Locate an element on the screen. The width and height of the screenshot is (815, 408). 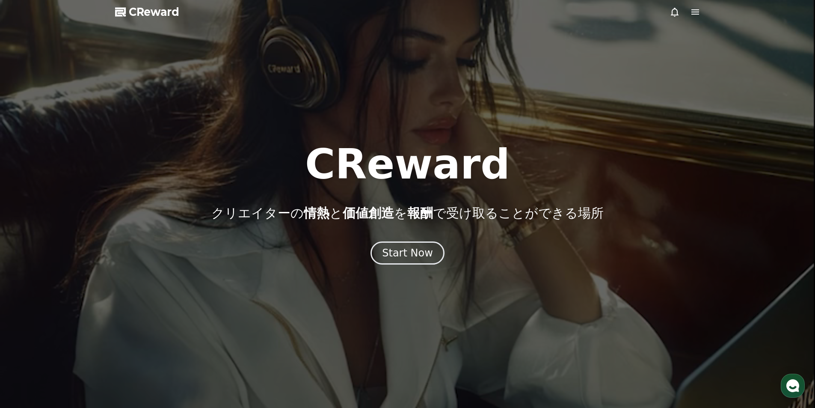
span: CReward is located at coordinates (154, 12).